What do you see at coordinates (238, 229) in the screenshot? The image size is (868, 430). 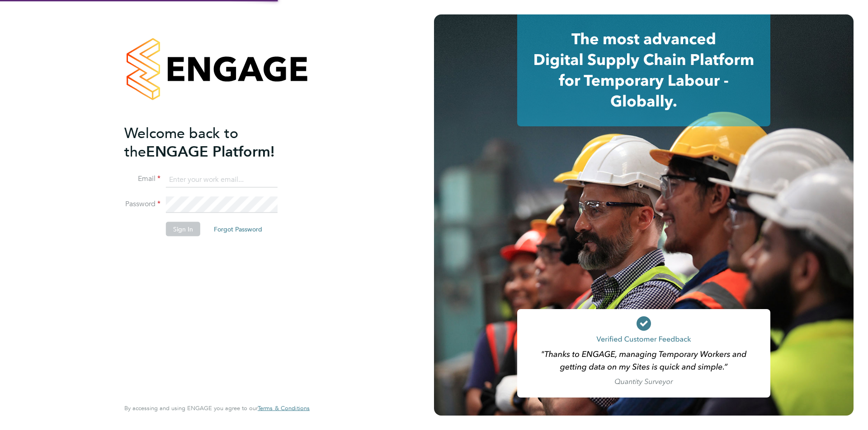 I see `button: Forgot Password` at bounding box center [238, 229].